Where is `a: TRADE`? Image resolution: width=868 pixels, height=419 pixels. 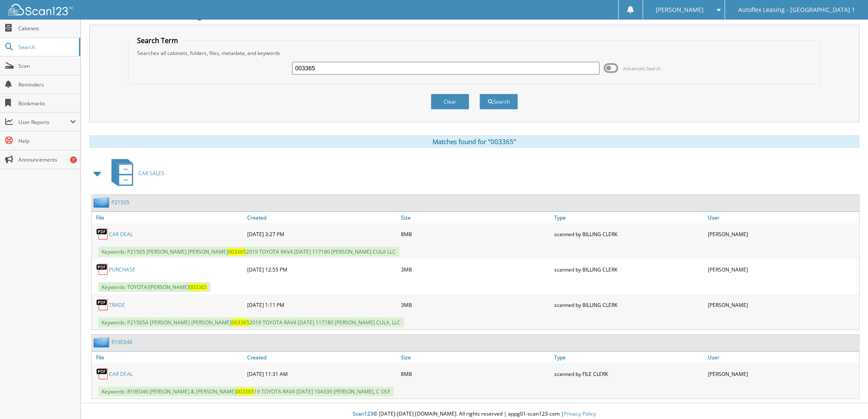
a: TRADE is located at coordinates (117, 305).